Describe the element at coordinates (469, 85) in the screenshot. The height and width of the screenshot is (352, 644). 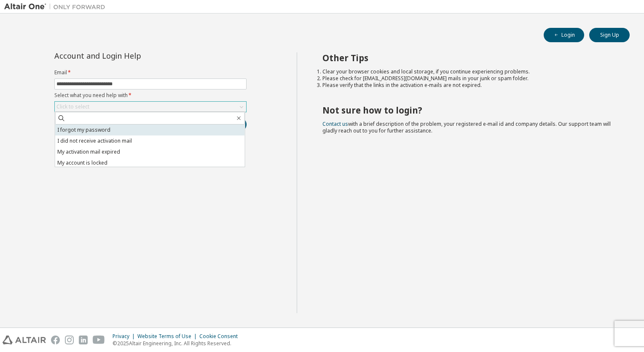
I see `li: Please verify that the links in the activation e-mails are not expired.` at that location.